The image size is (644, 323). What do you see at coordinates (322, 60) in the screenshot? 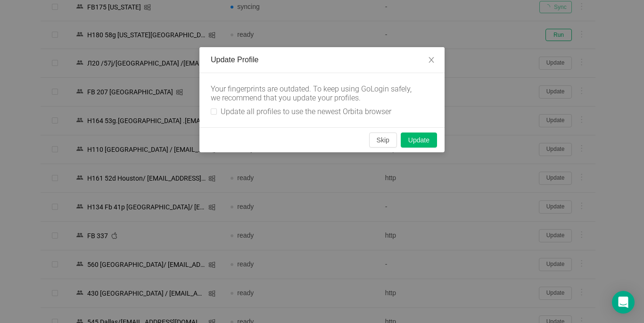
I see `div: Update Profile` at bounding box center [322, 60].